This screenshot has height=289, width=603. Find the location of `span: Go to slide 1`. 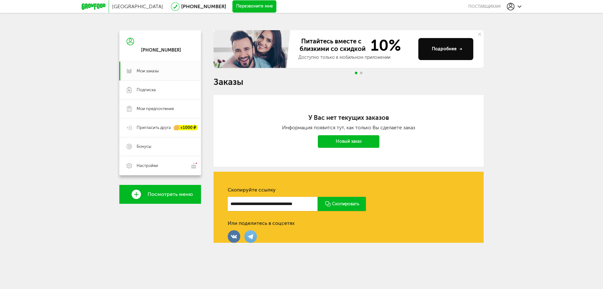

span: Go to slide 1 is located at coordinates (356, 73).